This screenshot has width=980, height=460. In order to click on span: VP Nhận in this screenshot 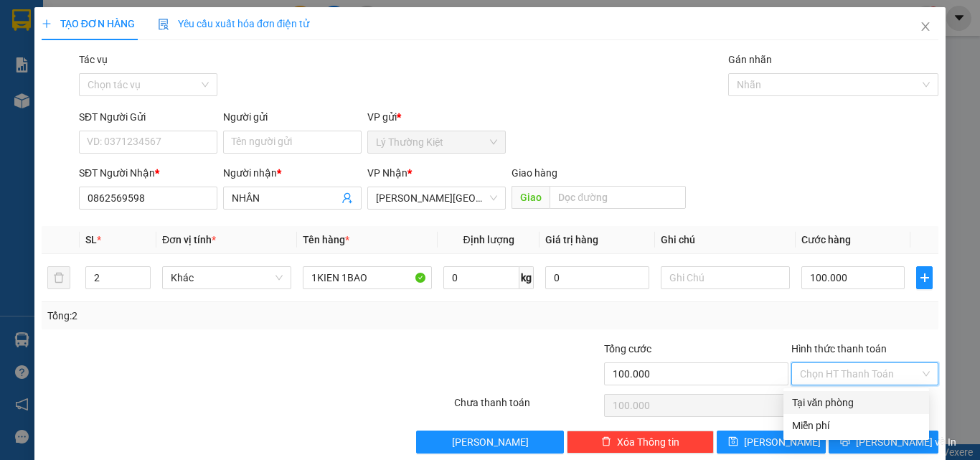, I will do `click(388, 173)`.